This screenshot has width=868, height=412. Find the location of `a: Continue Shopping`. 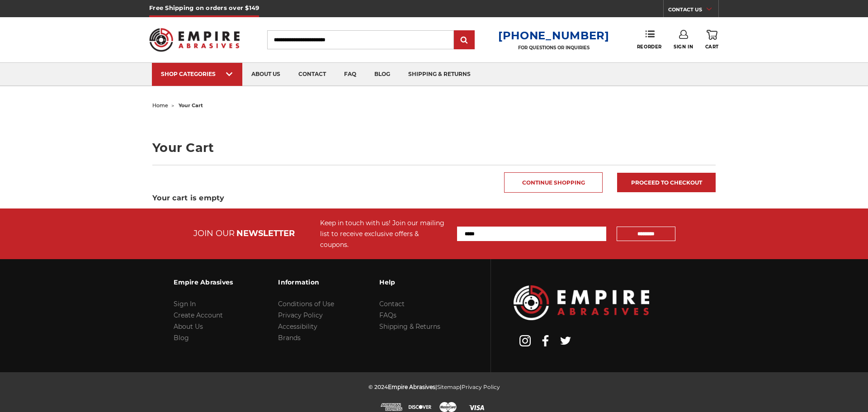

a: Continue Shopping is located at coordinates (554, 182).